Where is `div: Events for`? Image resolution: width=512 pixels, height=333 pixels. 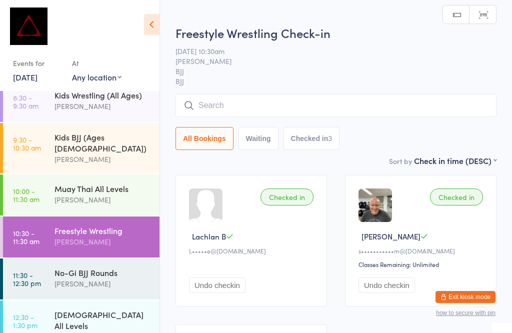 div: Events for is located at coordinates (37, 63).